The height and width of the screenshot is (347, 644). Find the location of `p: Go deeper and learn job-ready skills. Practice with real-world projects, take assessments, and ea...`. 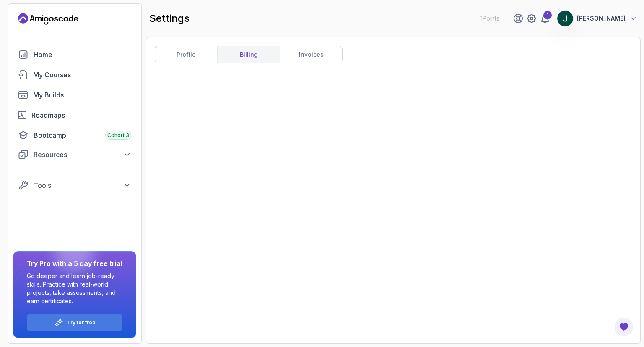

p: Go deeper and learn job-ready skills. Practice with real-world projects, take assessments, and ea... is located at coordinates (74, 288).